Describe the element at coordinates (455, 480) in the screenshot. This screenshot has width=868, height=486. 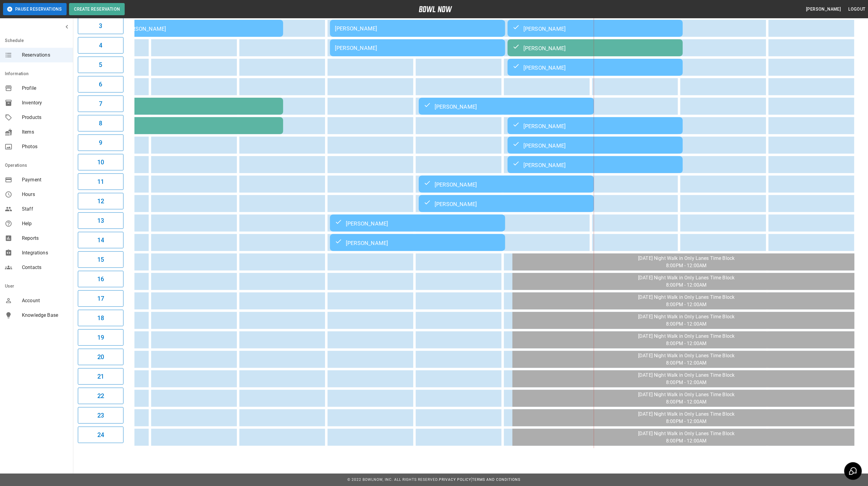
I see `a: Privacy Policy` at that location.